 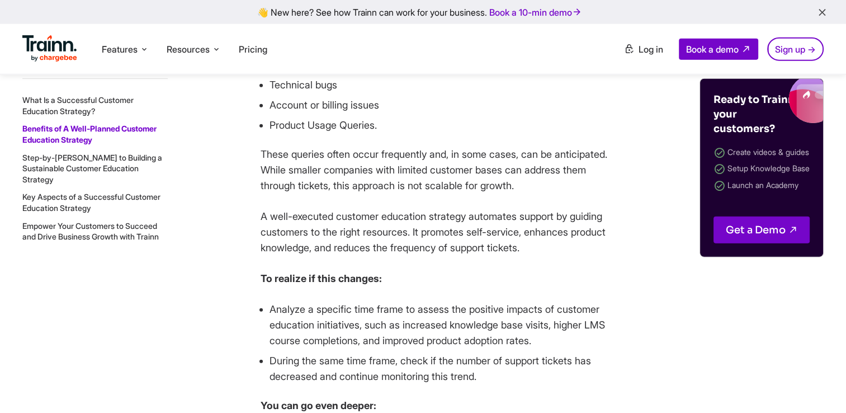 What do you see at coordinates (713, 49) in the screenshot?
I see `span: Book a demo` at bounding box center [713, 49].